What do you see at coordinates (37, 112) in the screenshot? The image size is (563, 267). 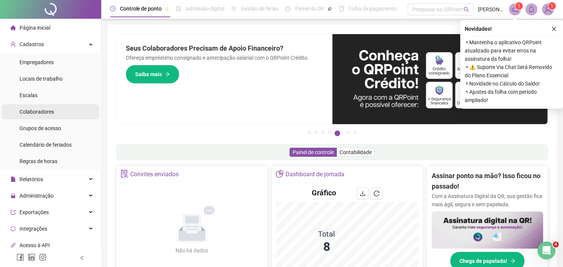 I see `span: Colaboradores` at bounding box center [37, 112].